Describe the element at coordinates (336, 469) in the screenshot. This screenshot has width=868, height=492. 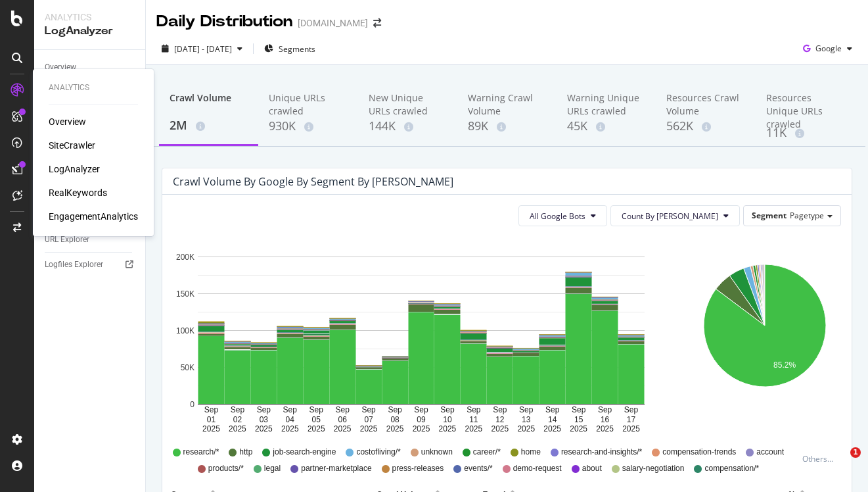
I see `span: partner-marketplace` at that location.